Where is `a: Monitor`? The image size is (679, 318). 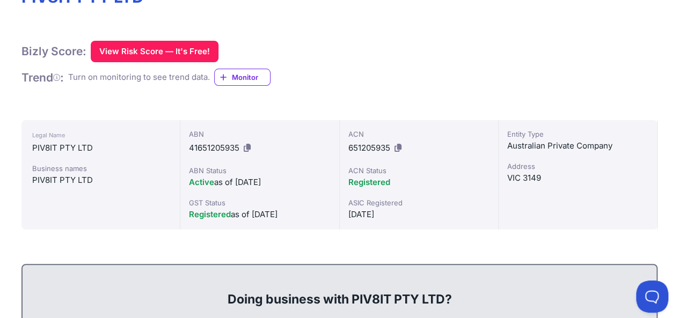
a: Monitor is located at coordinates (242, 77).